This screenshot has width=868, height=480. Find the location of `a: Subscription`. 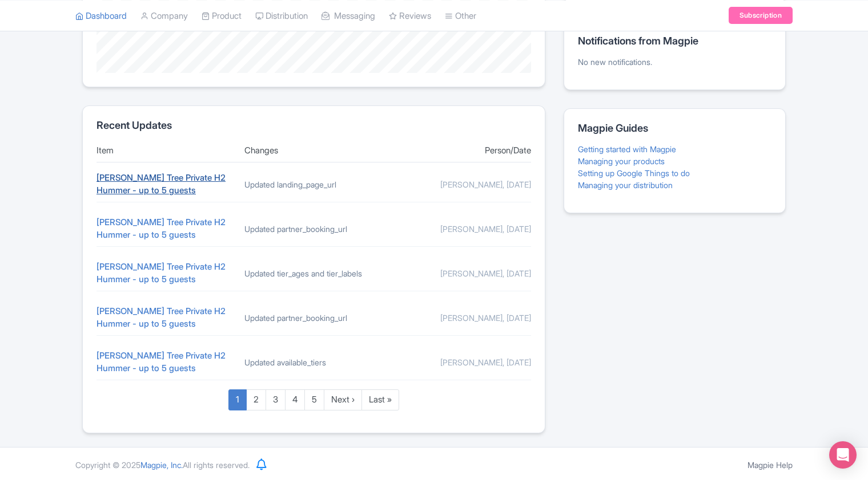

a: Subscription is located at coordinates (761, 15).